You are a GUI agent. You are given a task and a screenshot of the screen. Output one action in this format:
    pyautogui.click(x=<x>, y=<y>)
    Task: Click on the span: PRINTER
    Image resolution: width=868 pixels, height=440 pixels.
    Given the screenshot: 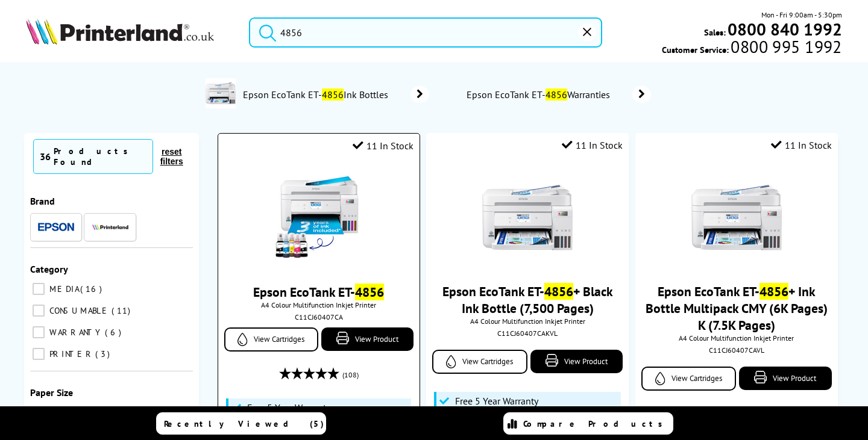 What is the action you would take?
    pyautogui.click(x=70, y=355)
    